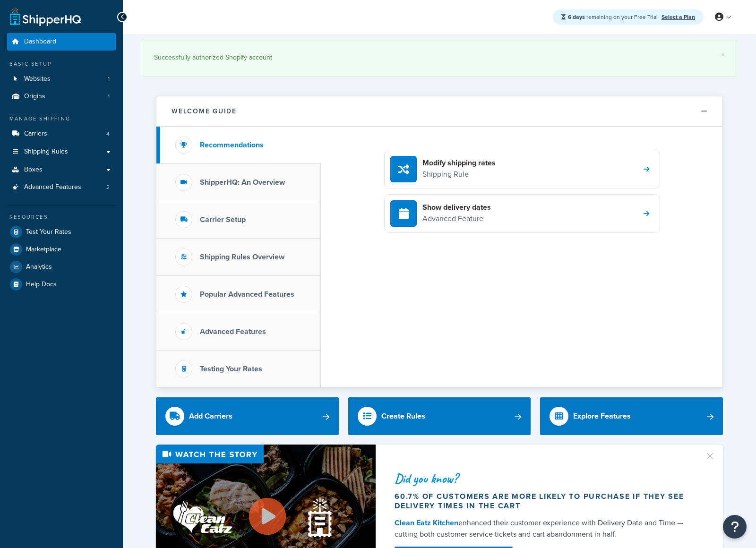 This screenshot has width=756, height=548. I want to click on span: Advanced Features, so click(53, 187).